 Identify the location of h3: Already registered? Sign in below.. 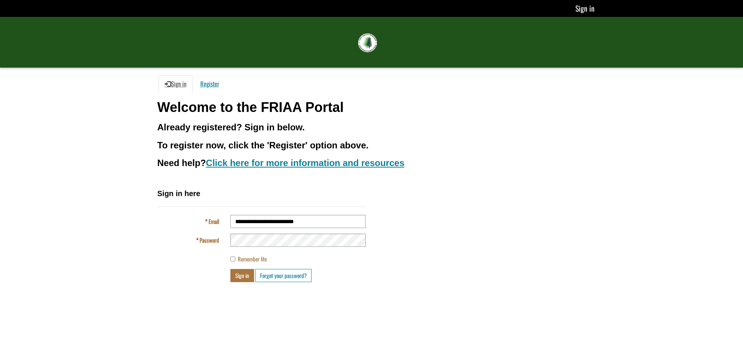
(372, 127).